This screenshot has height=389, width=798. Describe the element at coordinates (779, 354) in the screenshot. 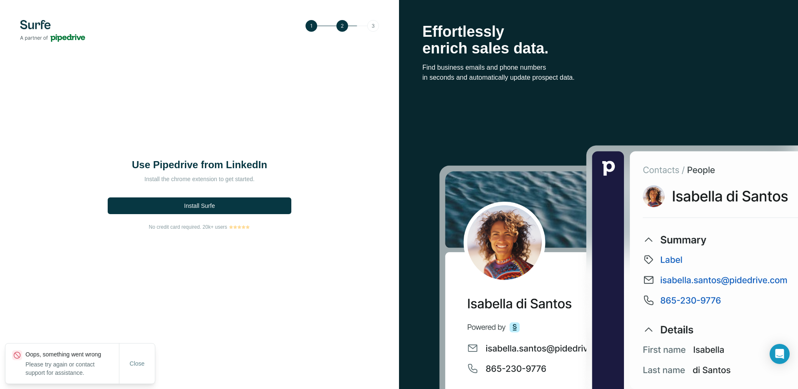

I see `div: Open Intercom Messenger` at that location.